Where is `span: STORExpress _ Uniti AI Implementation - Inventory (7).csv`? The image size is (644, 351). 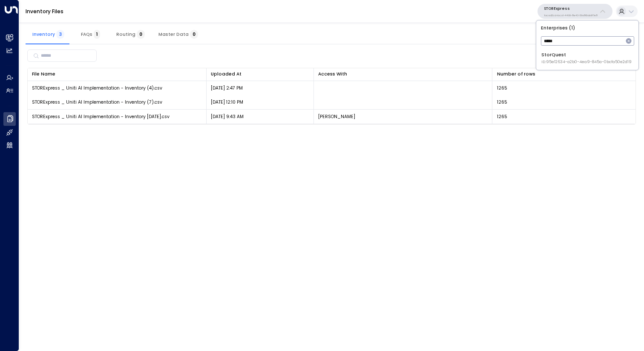
span: STORExpress _ Uniti AI Implementation - Inventory (7).csv is located at coordinates (97, 102).